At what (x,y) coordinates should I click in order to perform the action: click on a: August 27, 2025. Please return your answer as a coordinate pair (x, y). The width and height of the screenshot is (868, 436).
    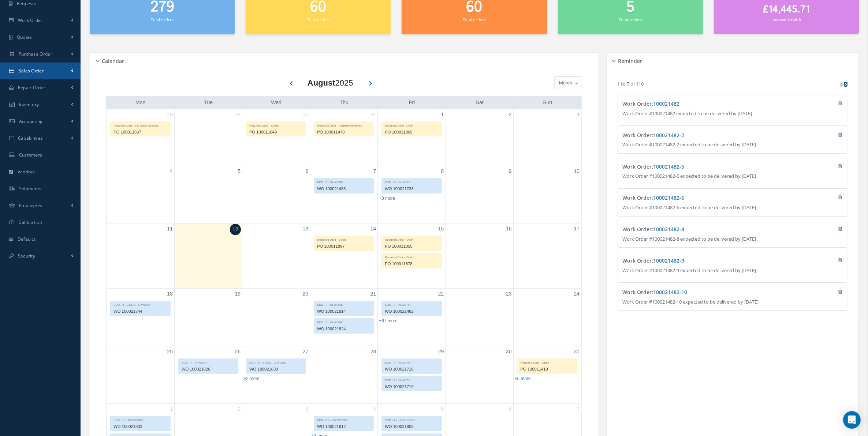
    Looking at the image, I should click on (306, 352).